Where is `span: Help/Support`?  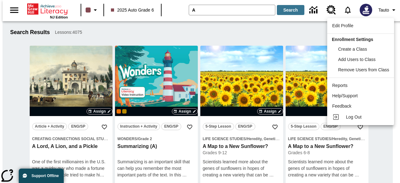
span: Help/Support is located at coordinates (345, 96).